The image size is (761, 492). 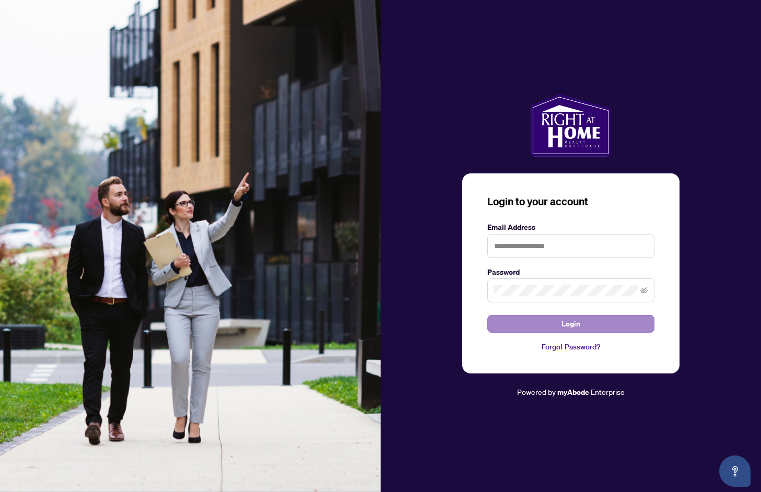 I want to click on h3: Login to your account, so click(x=571, y=202).